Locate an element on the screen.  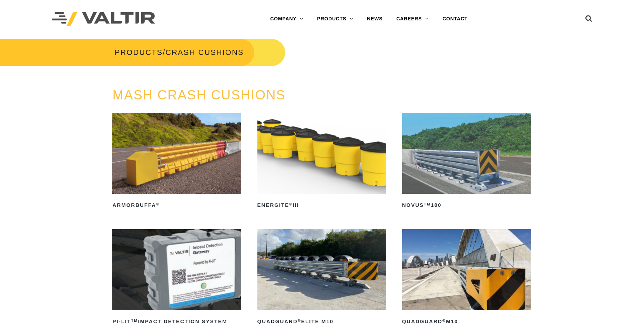
a: PI-LITTMImpact Detection System is located at coordinates (177, 278).